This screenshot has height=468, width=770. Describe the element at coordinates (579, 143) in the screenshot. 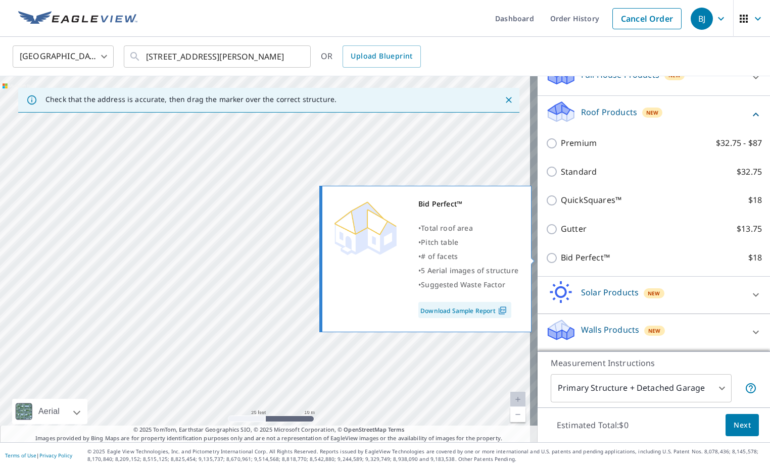

I see `p: Premium` at that location.